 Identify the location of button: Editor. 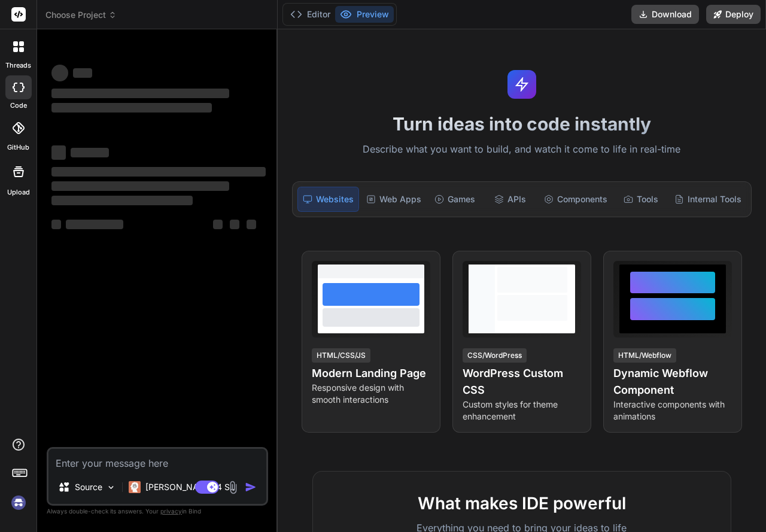
(310, 14).